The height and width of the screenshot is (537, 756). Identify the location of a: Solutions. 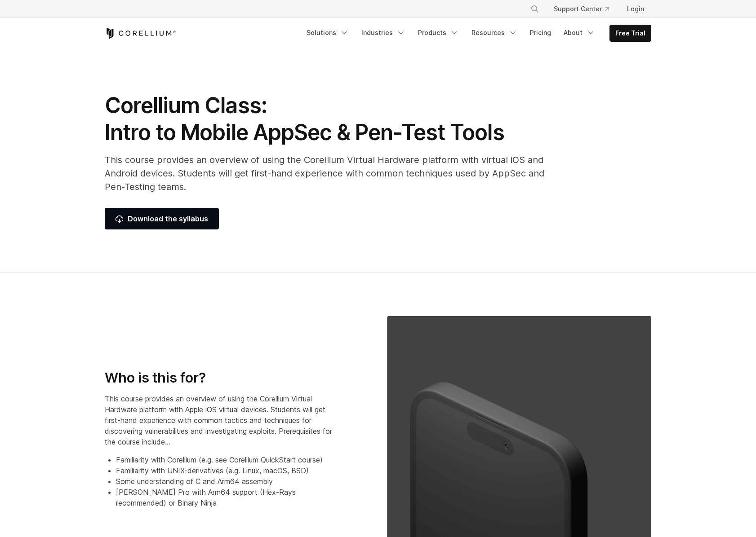
(328, 33).